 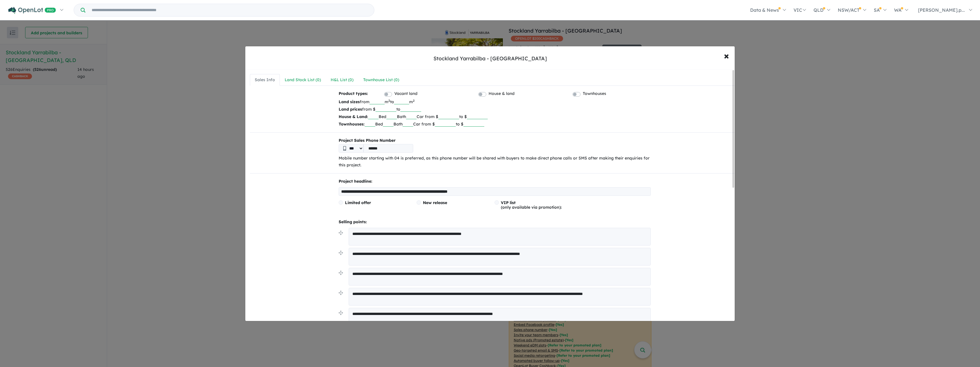 What do you see at coordinates (494, 109) in the screenshot?
I see `p: from $ to` at bounding box center [494, 109].